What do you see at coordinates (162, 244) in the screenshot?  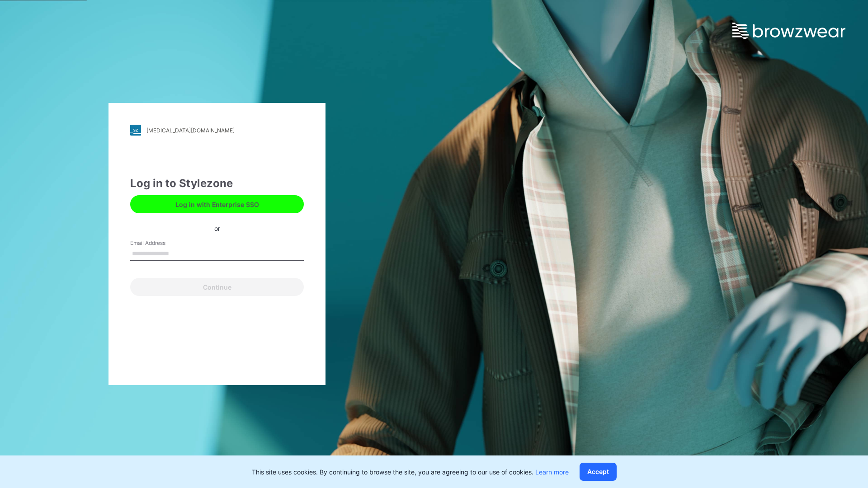 I see `label: Email Address` at bounding box center [162, 244].